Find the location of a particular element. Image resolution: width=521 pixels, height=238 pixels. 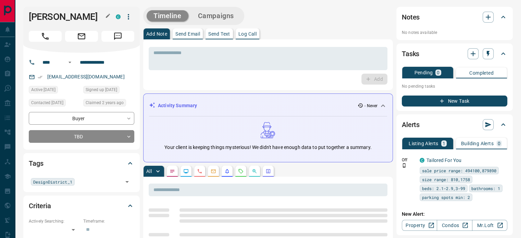

svg: Opportunities is located at coordinates (254, 171).